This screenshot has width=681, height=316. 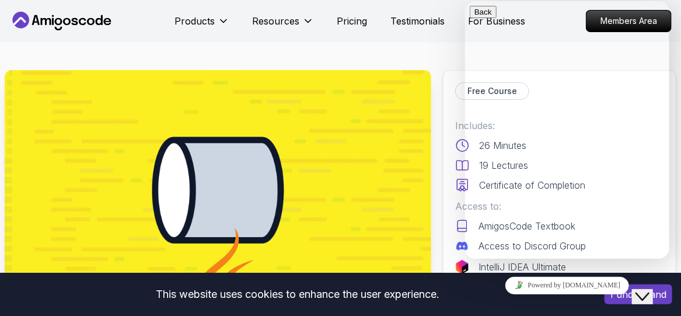 I want to click on p: Pricing, so click(x=352, y=21).